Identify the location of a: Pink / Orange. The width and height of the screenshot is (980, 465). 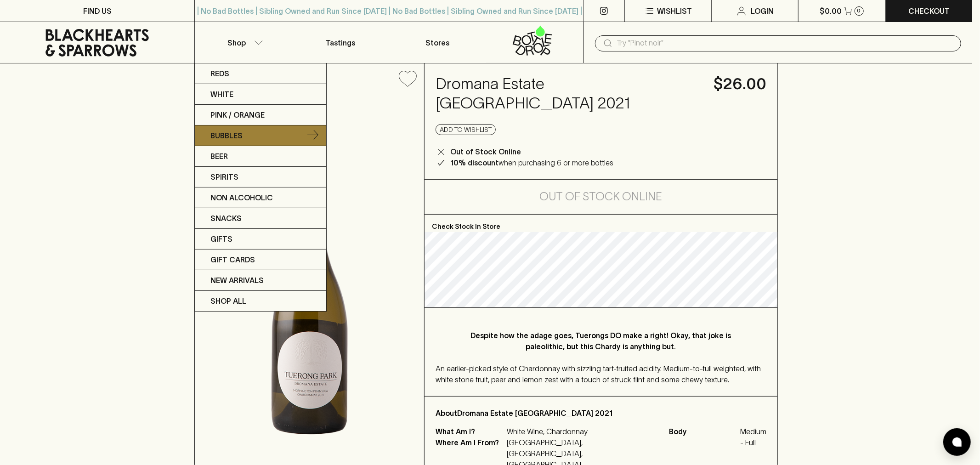
(261, 115).